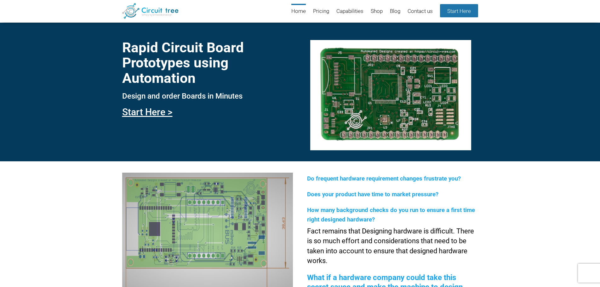 Image resolution: width=600 pixels, height=287 pixels. Describe the element at coordinates (377, 11) in the screenshot. I see `a: Shop` at that location.